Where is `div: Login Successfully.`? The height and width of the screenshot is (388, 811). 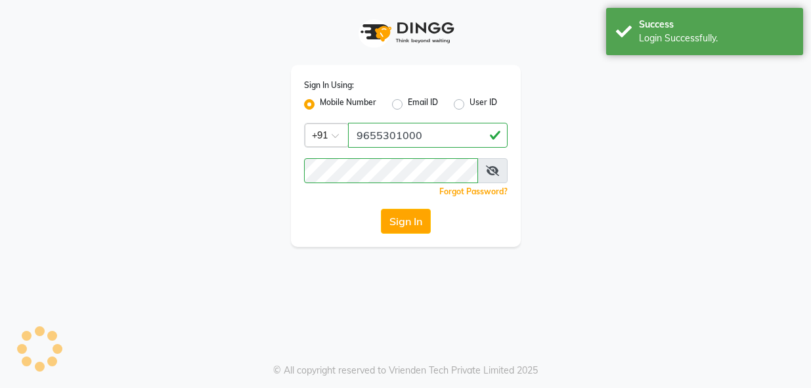
div: Login Successfully. is located at coordinates (716, 38).